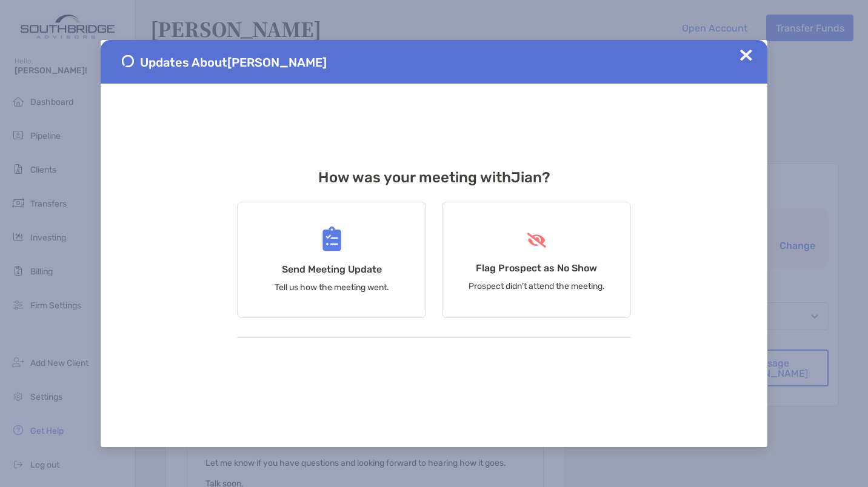  Describe the element at coordinates (537, 286) in the screenshot. I see `p: Prospect didn’t attend the meeting.` at that location.